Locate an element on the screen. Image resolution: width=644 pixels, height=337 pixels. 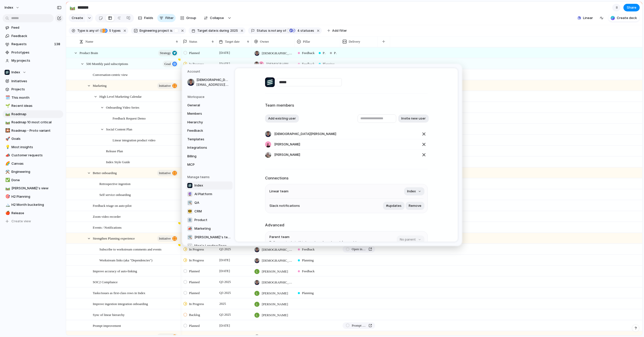
span: Roll up projects in this team to a department / parent team is located at coordinates (317, 242).